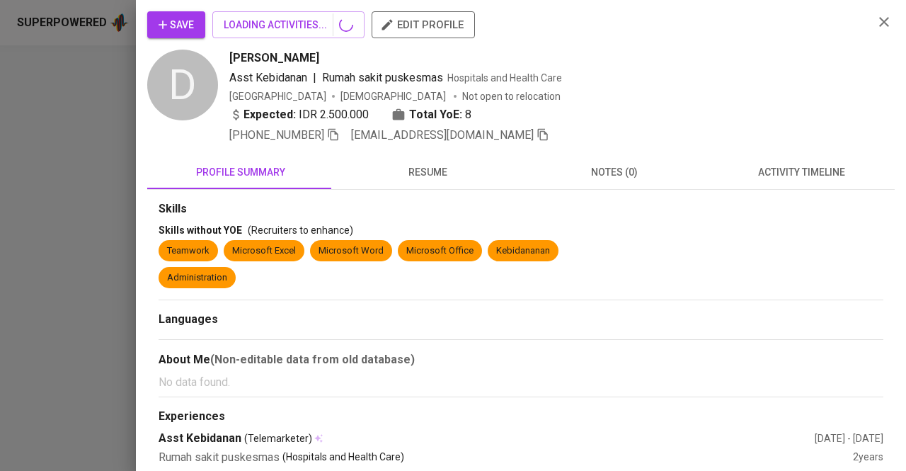 The image size is (906, 471). What do you see at coordinates (188, 250) in the screenshot?
I see `div: Teamwork` at bounding box center [188, 250].